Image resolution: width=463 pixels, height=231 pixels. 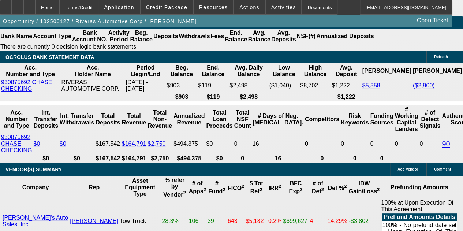 What do you see at coordinates (236, 188) in the screenshot?
I see `b: FICO` at bounding box center [236, 188].